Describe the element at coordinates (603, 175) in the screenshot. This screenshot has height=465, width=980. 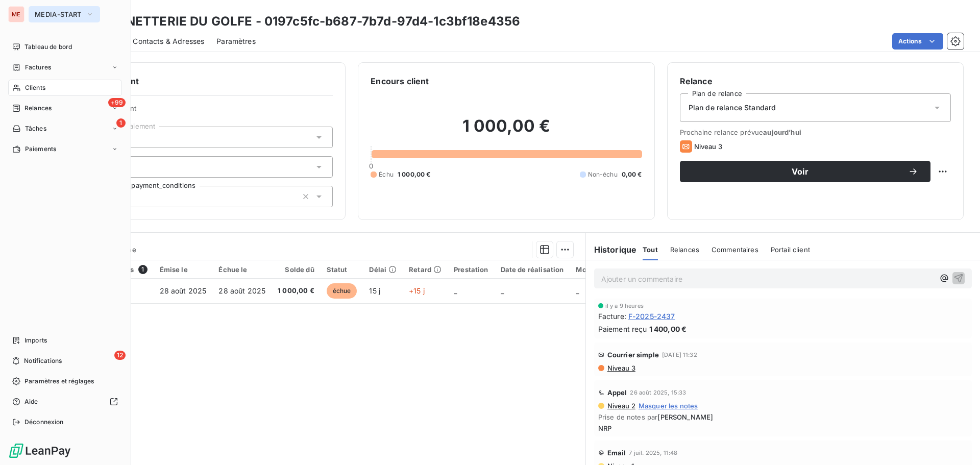
I see `span: Non-échu` at that location.